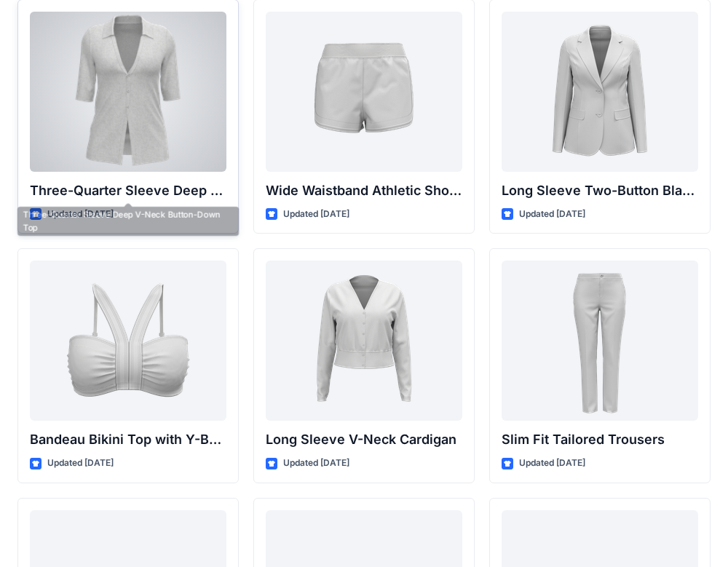 The width and height of the screenshot is (728, 567). What do you see at coordinates (600, 341) in the screenshot?
I see `a: Slim Fit Tailored Trousers` at bounding box center [600, 341].